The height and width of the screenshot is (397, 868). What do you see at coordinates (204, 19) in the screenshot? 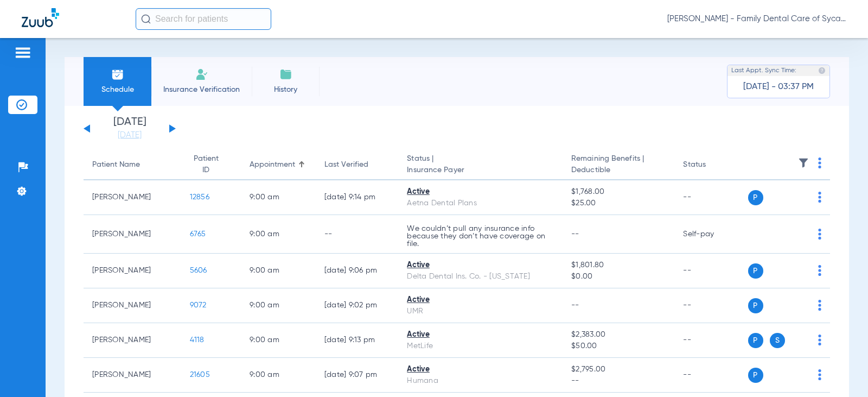
I see `input: Search for patients` at bounding box center [204, 19].